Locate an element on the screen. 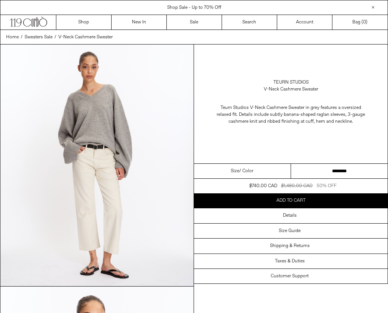 The width and height of the screenshot is (388, 313). button: Add to cart is located at coordinates (291, 200).